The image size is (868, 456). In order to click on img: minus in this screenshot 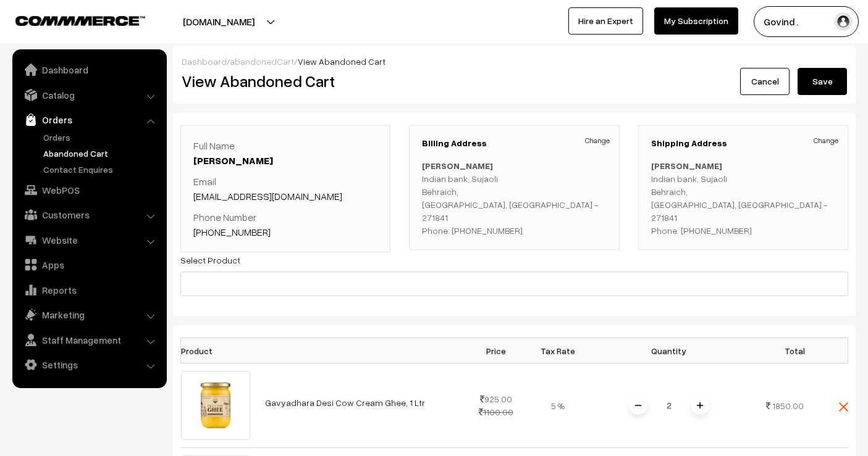, I will do `click(638, 406)`.